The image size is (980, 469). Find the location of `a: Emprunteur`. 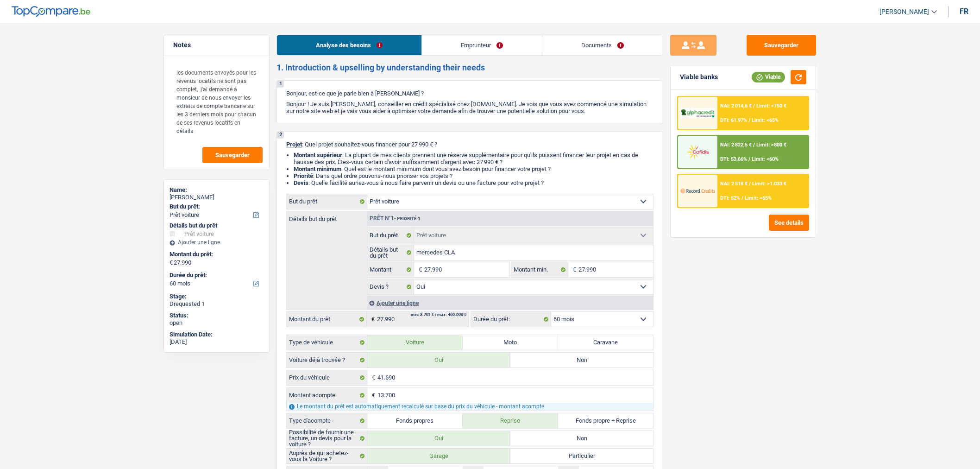

a: Emprunteur is located at coordinates (482, 45).